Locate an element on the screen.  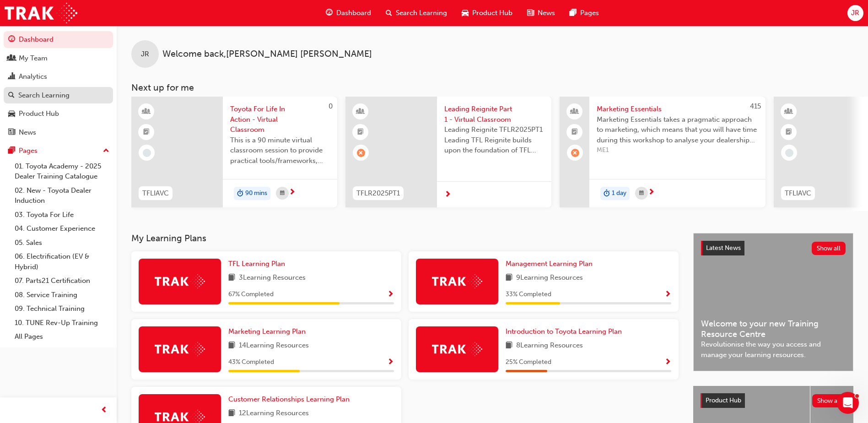
span: Dashboard is located at coordinates (353, 12).